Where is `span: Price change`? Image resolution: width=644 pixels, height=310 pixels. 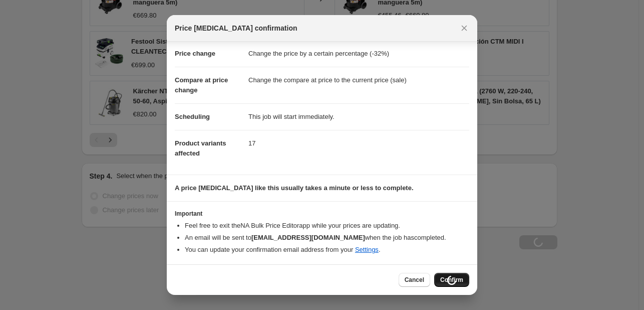
span: Price change is located at coordinates (195, 53).